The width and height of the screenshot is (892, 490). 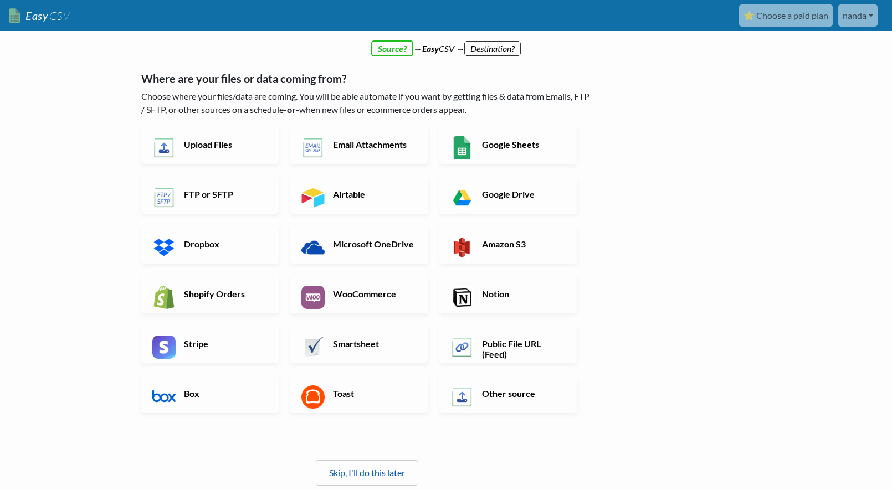 I want to click on h6: FTP or SFTP, so click(x=224, y=194).